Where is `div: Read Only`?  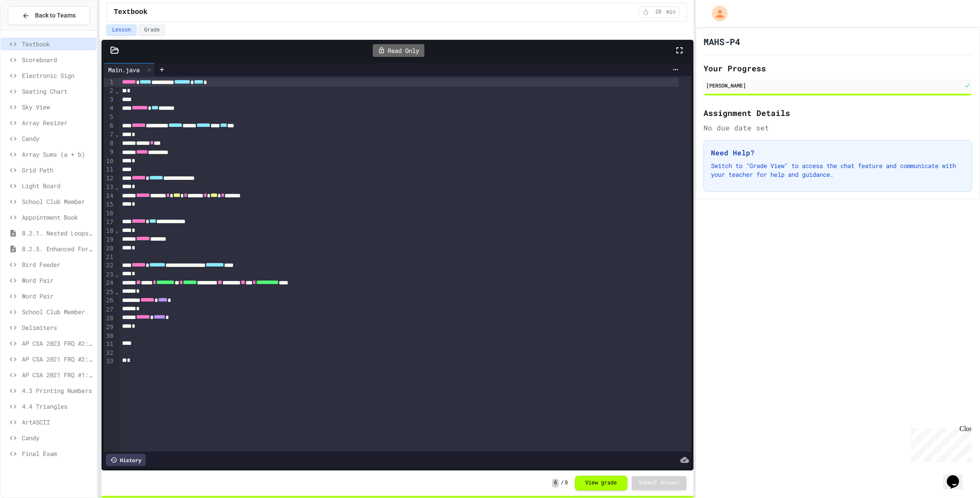 div: Read Only is located at coordinates (398, 50).